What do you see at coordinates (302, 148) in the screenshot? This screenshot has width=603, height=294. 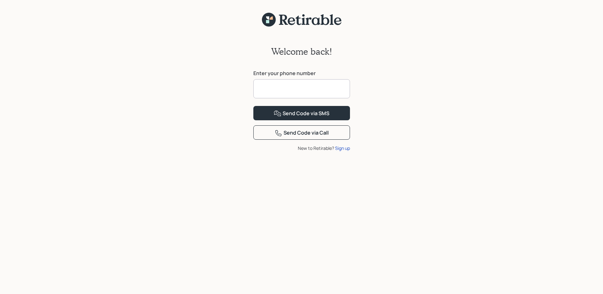 I see `div: New to Retirable?` at bounding box center [302, 148].